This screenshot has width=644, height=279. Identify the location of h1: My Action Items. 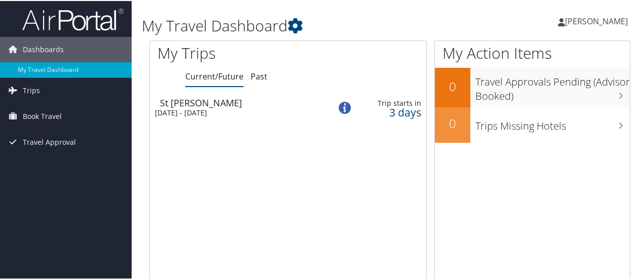
(532, 52).